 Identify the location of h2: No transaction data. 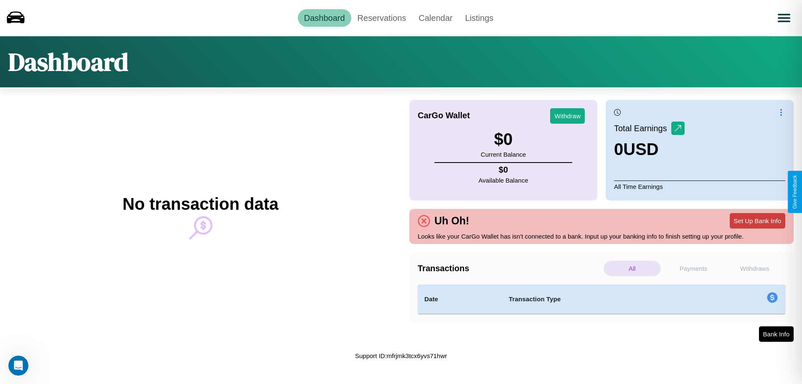
(200, 204).